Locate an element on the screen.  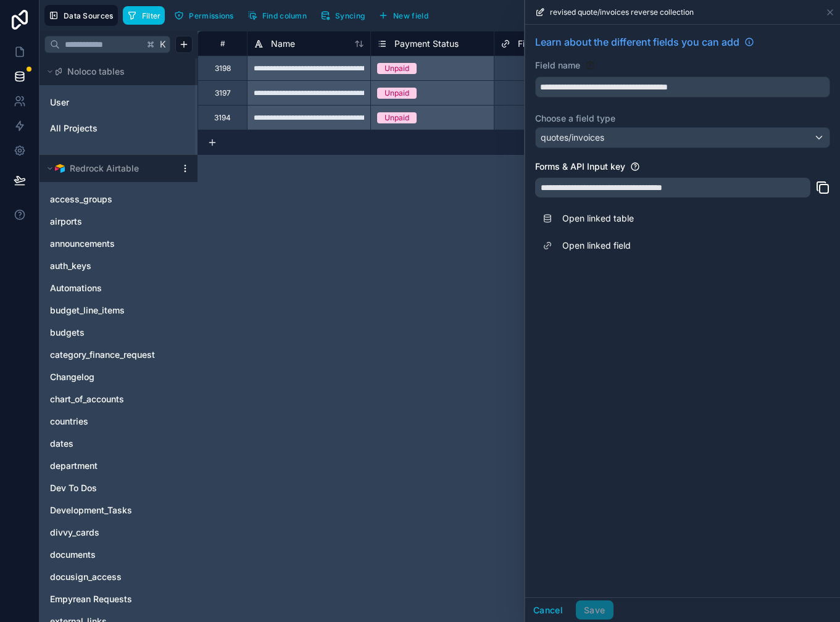
span: dates is located at coordinates (62, 444).